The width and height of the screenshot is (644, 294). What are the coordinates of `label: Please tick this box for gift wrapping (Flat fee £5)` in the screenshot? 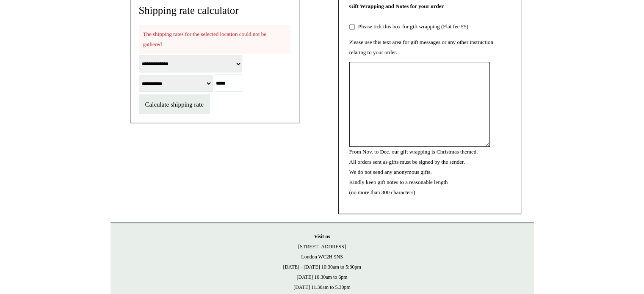 It's located at (412, 26).